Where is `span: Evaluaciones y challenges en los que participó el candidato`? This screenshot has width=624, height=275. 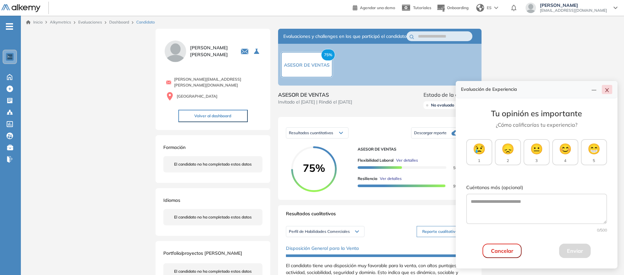 span: Evaluaciones y challenges en los que participó el candidato is located at coordinates (345, 36).